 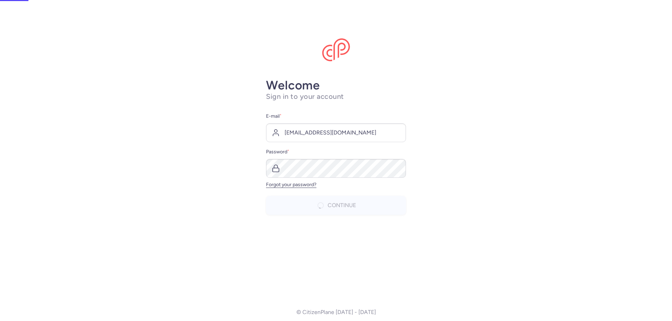 I want to click on label: Password, so click(x=336, y=152).